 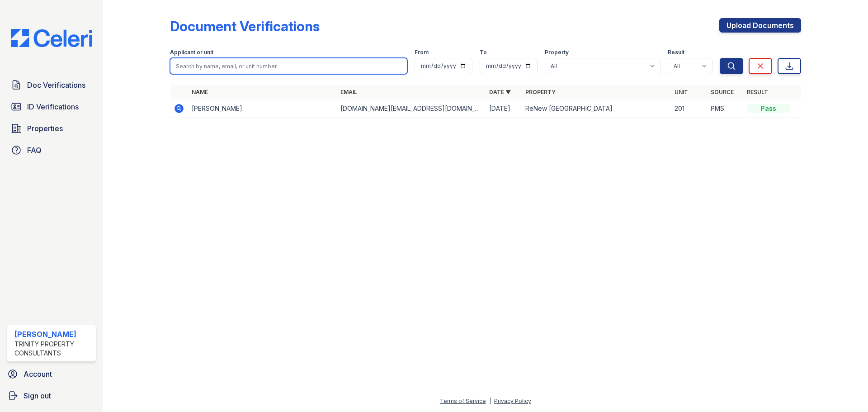 I want to click on input: Search by name, email, or unit number, so click(x=289, y=66).